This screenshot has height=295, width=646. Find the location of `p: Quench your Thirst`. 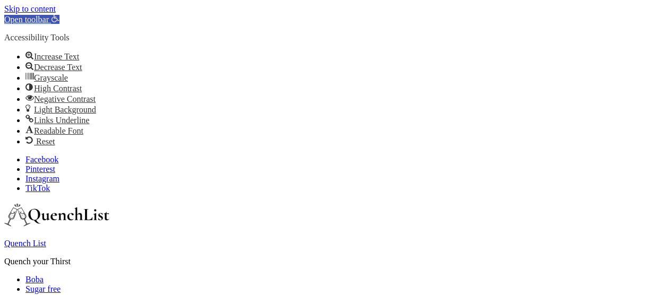

p: Quench your Thirst is located at coordinates (323, 262).